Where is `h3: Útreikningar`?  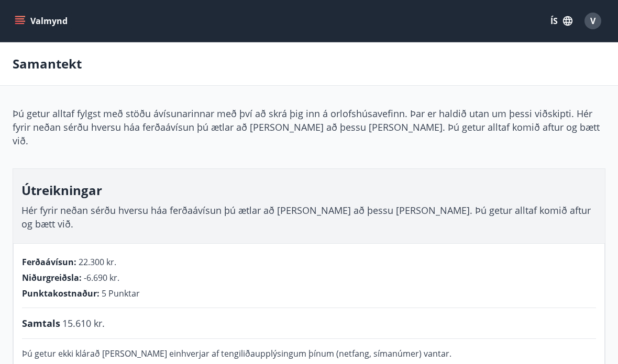 h3: Útreikningar is located at coordinates (309, 190).